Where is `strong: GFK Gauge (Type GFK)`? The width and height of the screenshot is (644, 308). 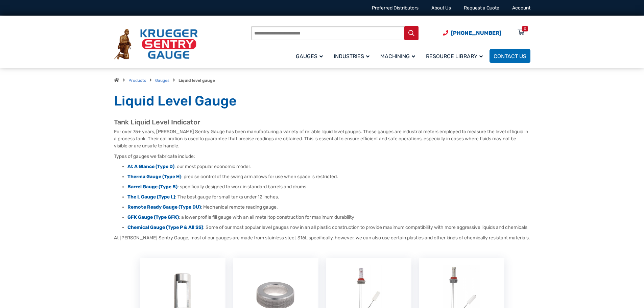
strong: GFK Gauge (Type GFK) is located at coordinates (153, 217).